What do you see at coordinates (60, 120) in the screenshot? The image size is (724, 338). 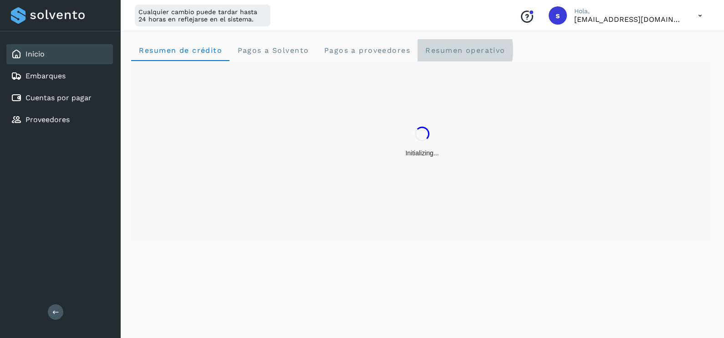 I see `div: Proveedores` at bounding box center [60, 120].